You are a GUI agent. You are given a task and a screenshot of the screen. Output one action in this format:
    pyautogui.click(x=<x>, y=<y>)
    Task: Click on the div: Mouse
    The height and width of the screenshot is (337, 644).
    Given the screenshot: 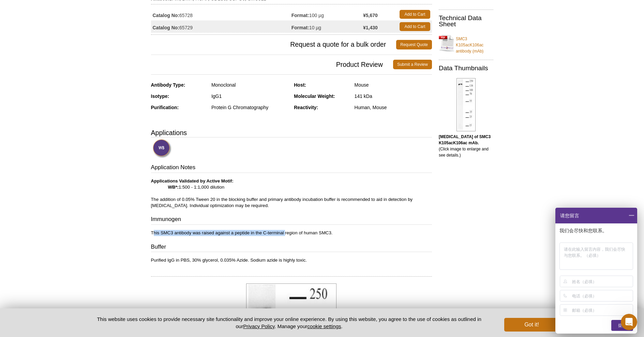 What is the action you would take?
    pyautogui.click(x=393, y=85)
    